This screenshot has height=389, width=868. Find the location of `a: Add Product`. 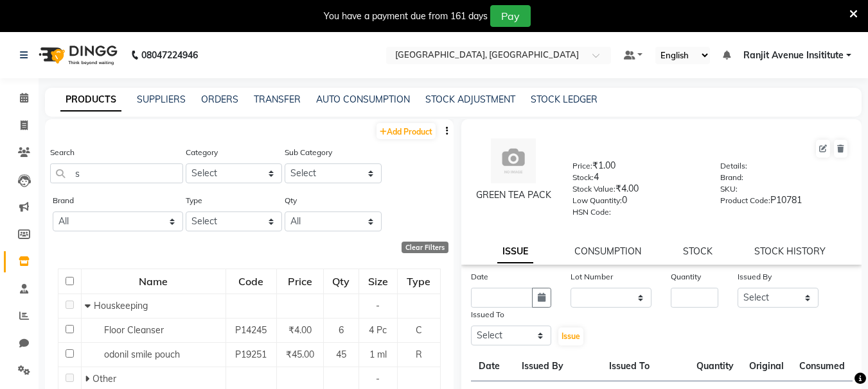

a: Add Product is located at coordinates (406, 131).